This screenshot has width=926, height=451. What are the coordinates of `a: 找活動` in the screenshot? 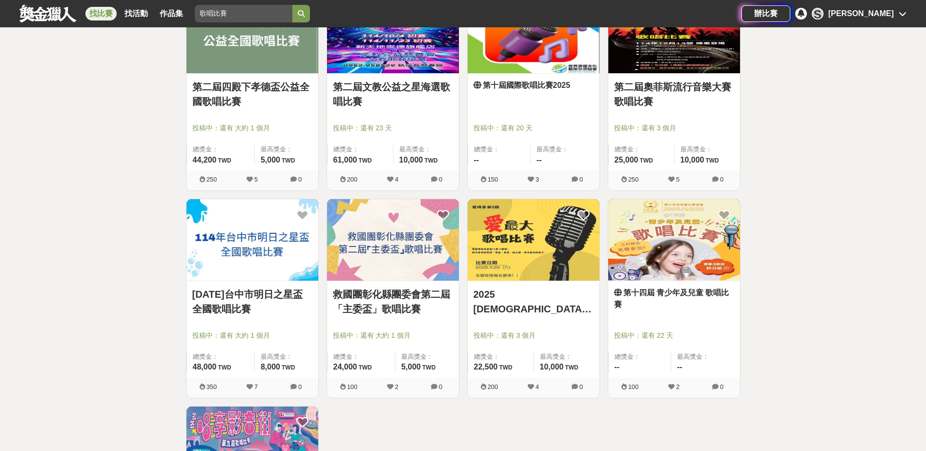 It's located at (136, 14).